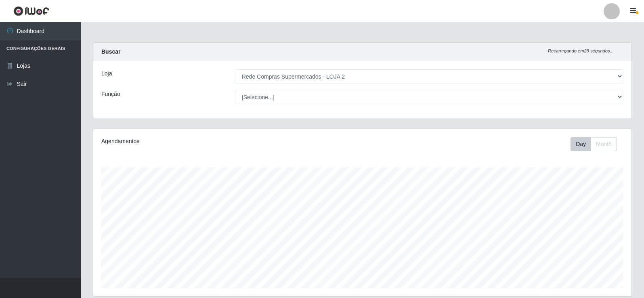 The width and height of the screenshot is (644, 298). Describe the element at coordinates (594, 144) in the screenshot. I see `div: First group` at that location.